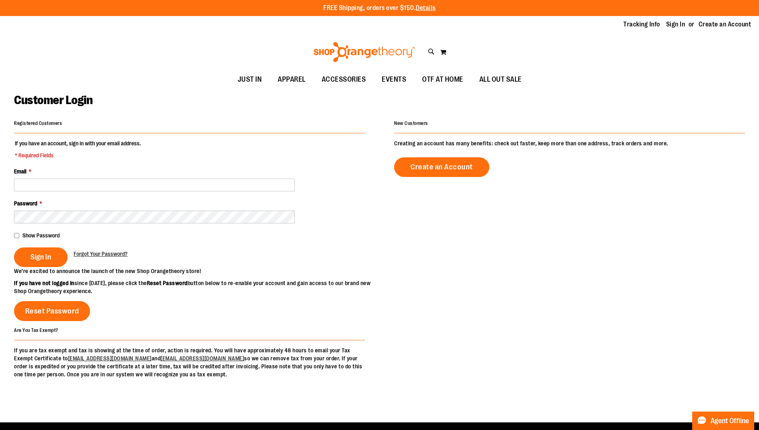 The width and height of the screenshot is (759, 430). Describe the element at coordinates (41, 257) in the screenshot. I see `button: Sign In` at that location.